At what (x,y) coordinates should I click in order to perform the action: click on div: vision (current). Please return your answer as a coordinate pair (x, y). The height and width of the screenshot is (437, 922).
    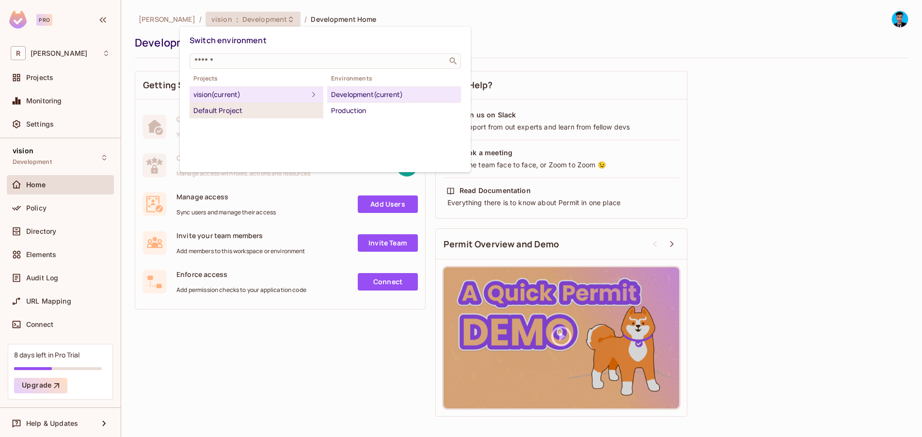
    Looking at the image, I should click on (251, 95).